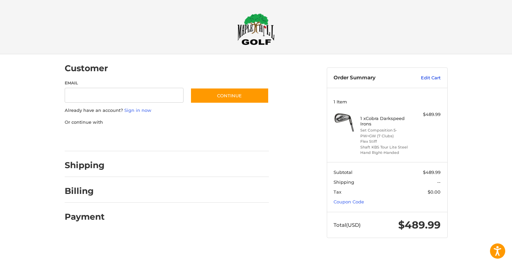 This screenshot has height=279, width=512. I want to click on li: Set Composition 5-PW+GW (7 Clubs), so click(386, 133).